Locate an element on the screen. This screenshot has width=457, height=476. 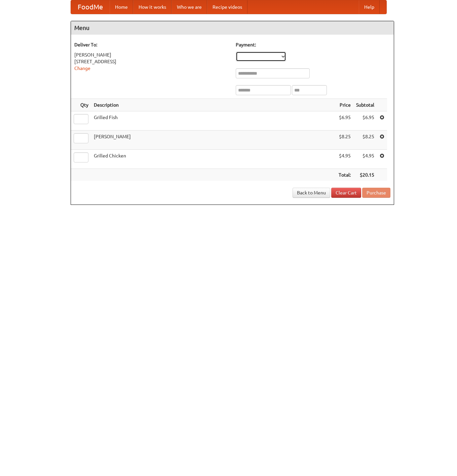
th: Qty is located at coordinates (81, 105).